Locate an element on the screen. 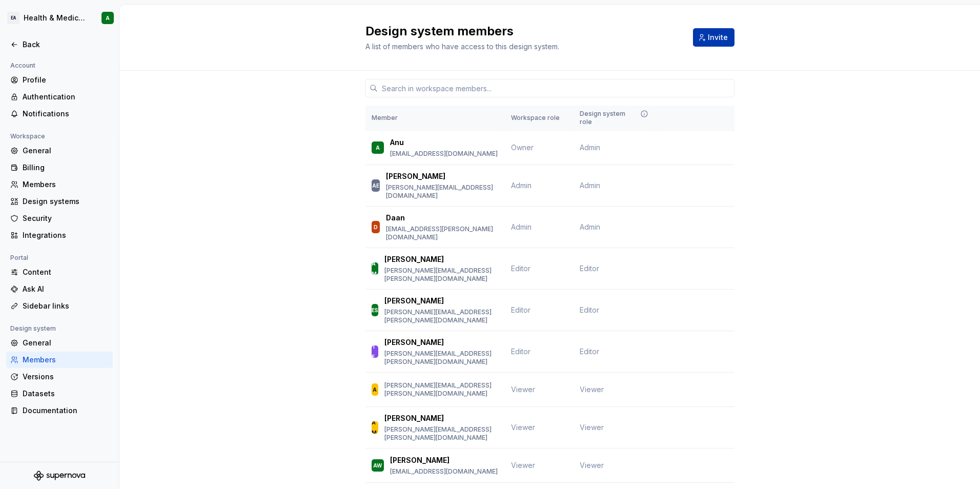  div: AW is located at coordinates (377, 466).